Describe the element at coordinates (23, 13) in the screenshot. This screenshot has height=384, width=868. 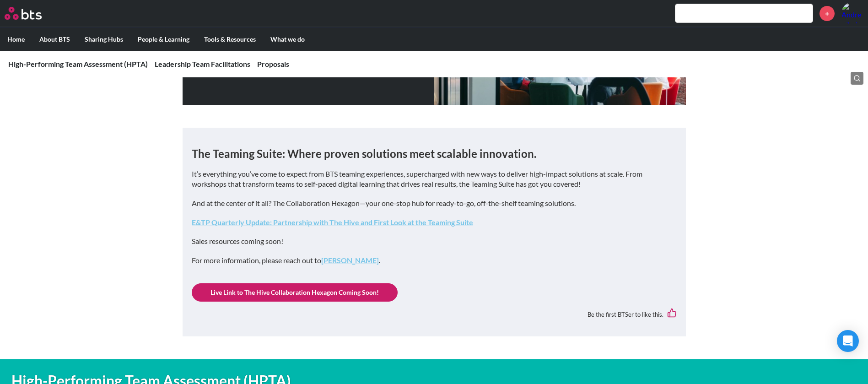
I see `img: BTS Logo` at that location.